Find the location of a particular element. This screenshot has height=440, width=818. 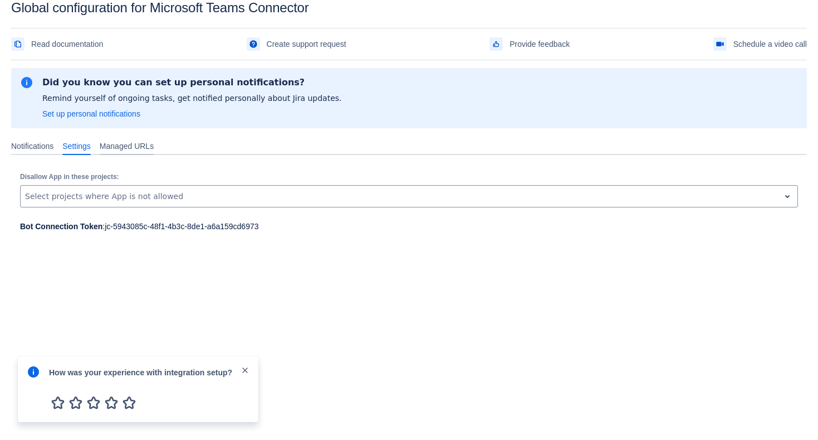

a: Provide feedback is located at coordinates (530, 44).